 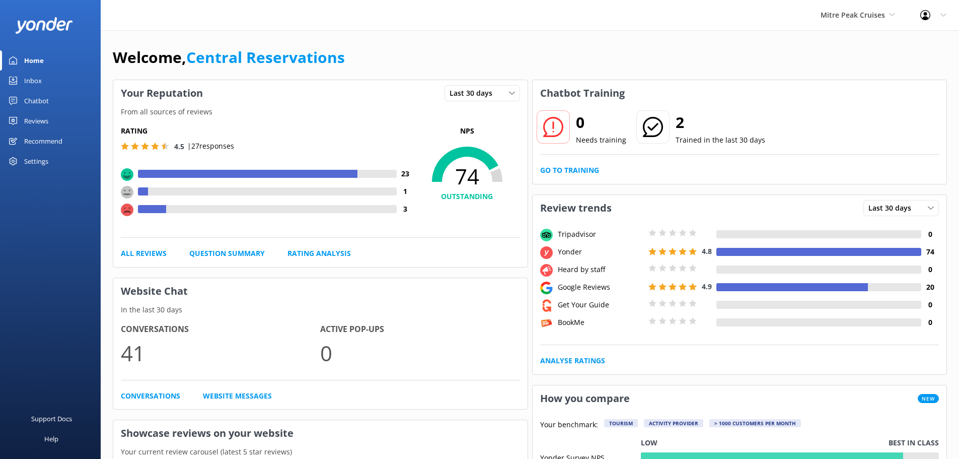 I want to click on div: Activity Provider, so click(x=674, y=423).